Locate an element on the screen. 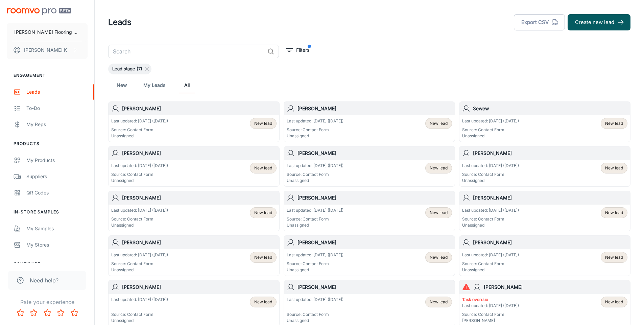  p: Filters is located at coordinates (303, 50).